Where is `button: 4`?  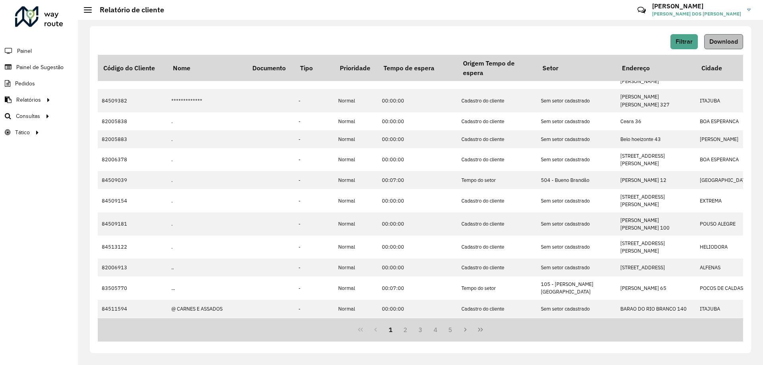
button: 4 is located at coordinates (435, 330).